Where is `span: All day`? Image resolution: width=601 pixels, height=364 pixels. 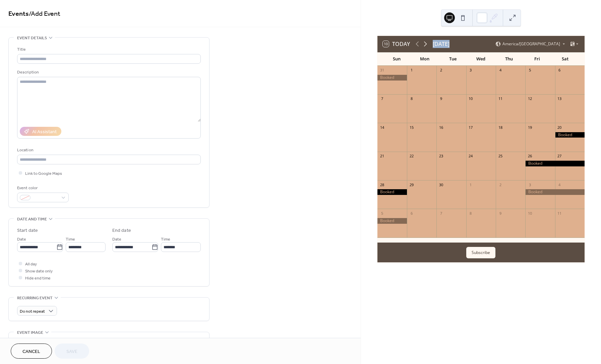 span: All day is located at coordinates (31, 264).